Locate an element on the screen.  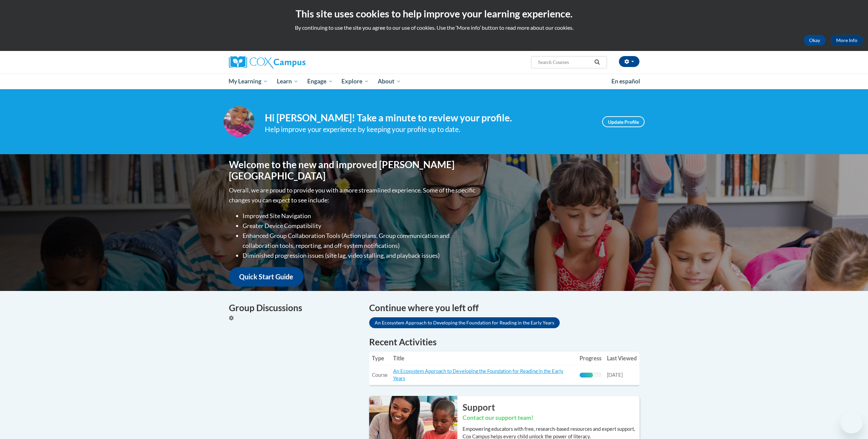
span: Learn is located at coordinates (288, 81).